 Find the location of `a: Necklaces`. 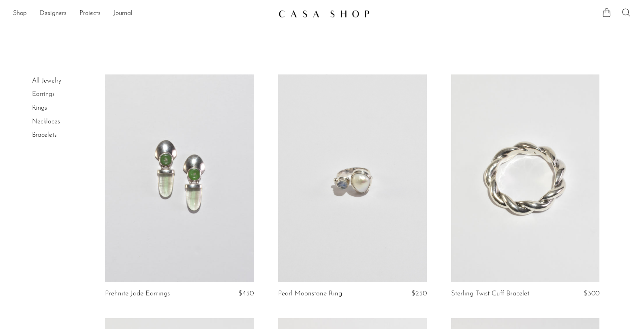

a: Necklaces is located at coordinates (46, 122).